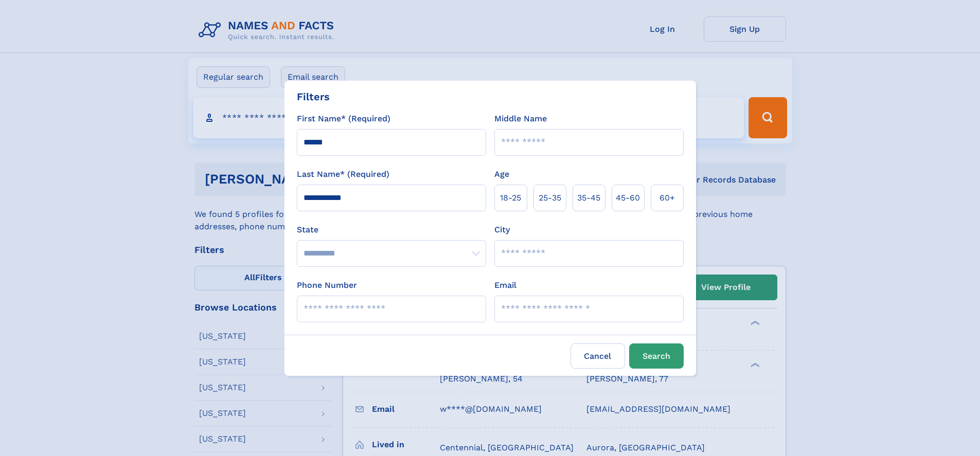 This screenshot has height=456, width=980. Describe the element at coordinates (505, 285) in the screenshot. I see `label: Email` at that location.